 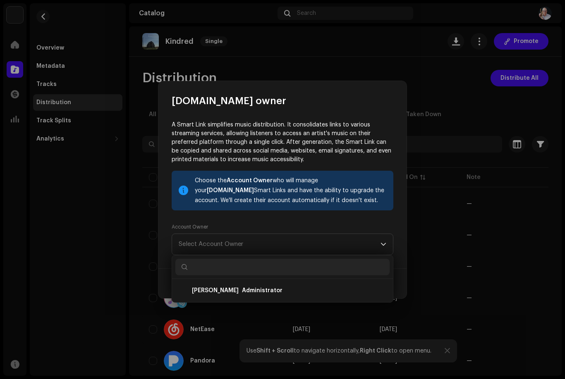 I want to click on img: 7e53de89-a089-4bf5-ae79-f6b781d207be, so click(x=184, y=291).